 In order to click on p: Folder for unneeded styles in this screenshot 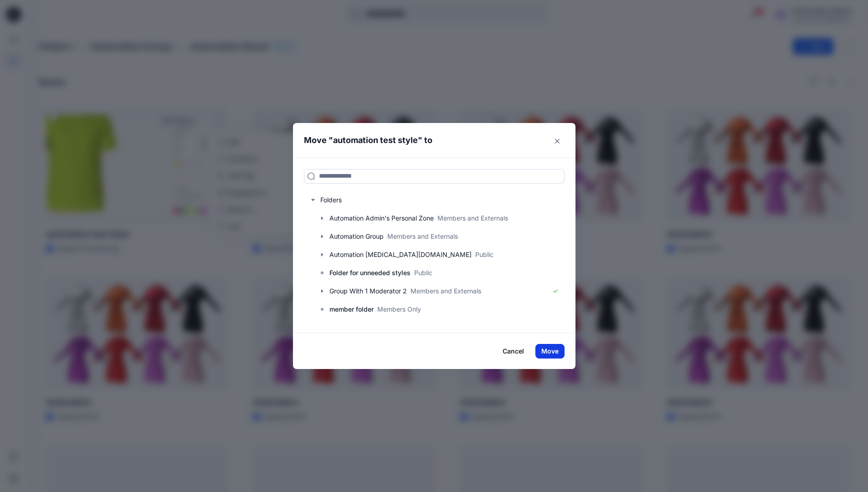, I will do `click(370, 273)`.